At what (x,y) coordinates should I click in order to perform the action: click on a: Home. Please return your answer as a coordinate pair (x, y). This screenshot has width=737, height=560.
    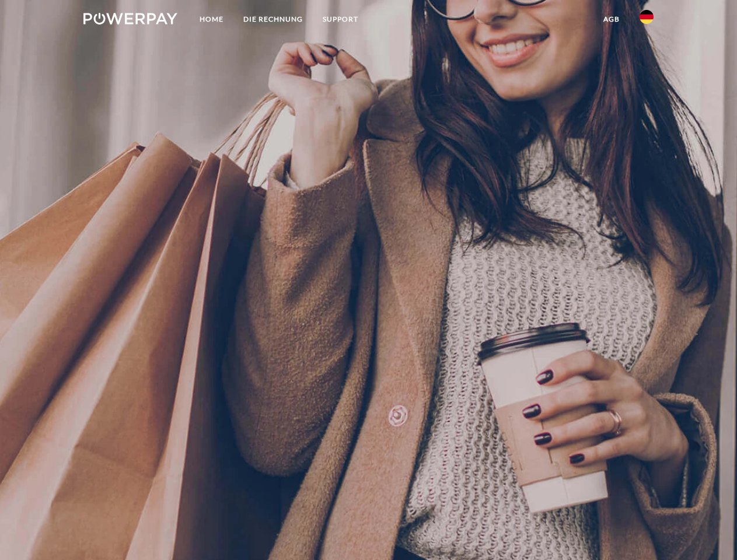
    Looking at the image, I should click on (211, 19).